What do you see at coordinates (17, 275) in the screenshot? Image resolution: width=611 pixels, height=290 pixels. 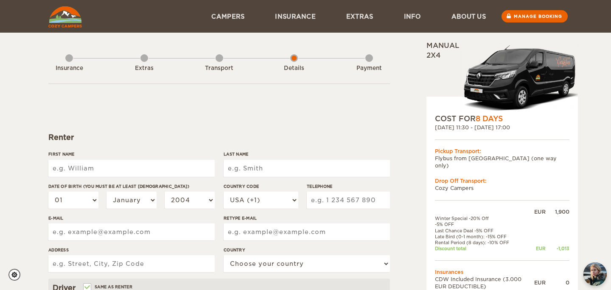 I see `a: Cookie settings` at bounding box center [17, 275].